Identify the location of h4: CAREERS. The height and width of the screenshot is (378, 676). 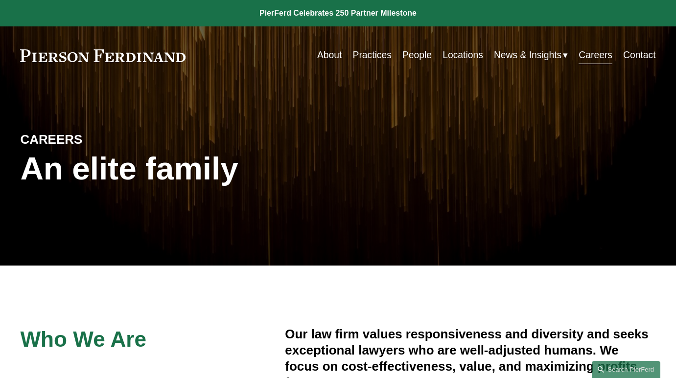
(99, 140).